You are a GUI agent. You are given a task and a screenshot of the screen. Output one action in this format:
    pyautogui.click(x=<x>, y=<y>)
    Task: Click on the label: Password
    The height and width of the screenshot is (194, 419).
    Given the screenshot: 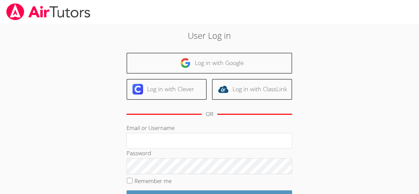 What is the action you would take?
    pyautogui.click(x=139, y=153)
    